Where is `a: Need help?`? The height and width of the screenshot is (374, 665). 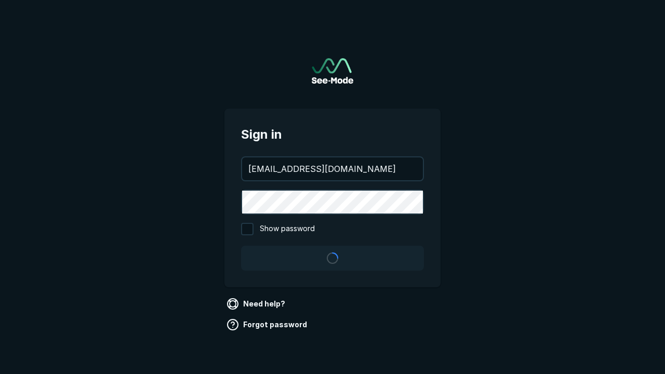
a: Need help? is located at coordinates (257, 304).